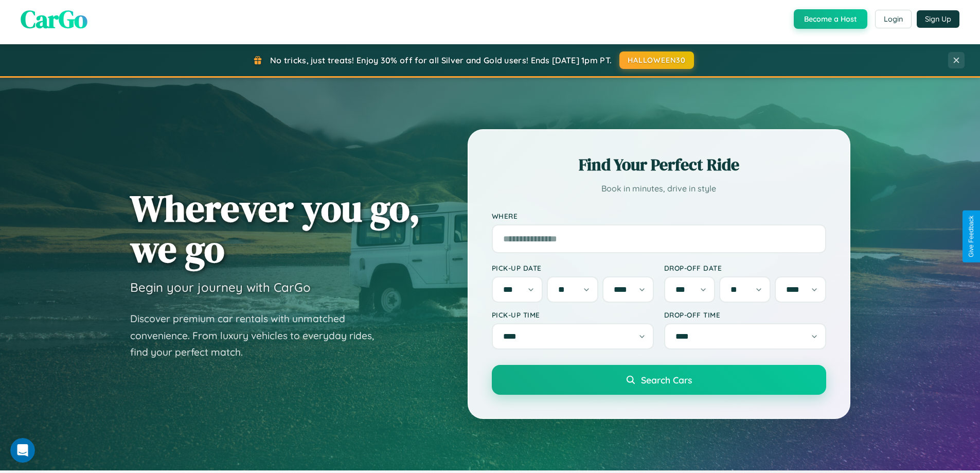 This screenshot has width=980, height=473. Describe the element at coordinates (220, 287) in the screenshot. I see `h3: Begin your journey with CarGo` at that location.